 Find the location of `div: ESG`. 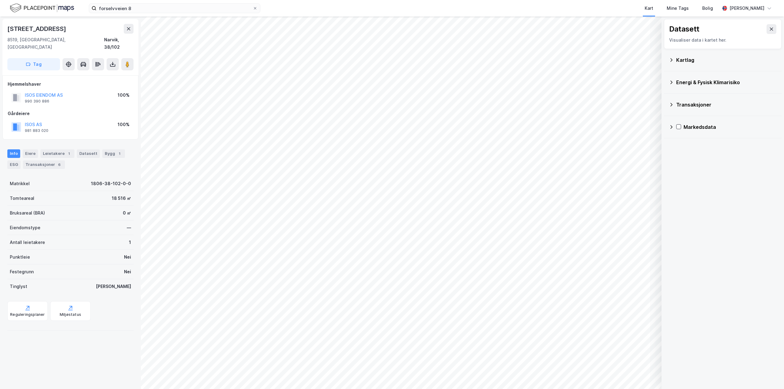

div: ESG is located at coordinates (14, 165).